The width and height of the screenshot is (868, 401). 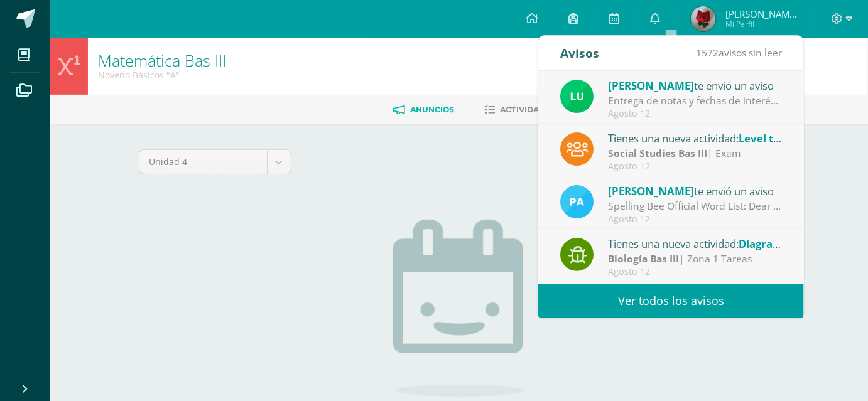 What do you see at coordinates (763, 24) in the screenshot?
I see `span: Mi Perfil` at bounding box center [763, 24].